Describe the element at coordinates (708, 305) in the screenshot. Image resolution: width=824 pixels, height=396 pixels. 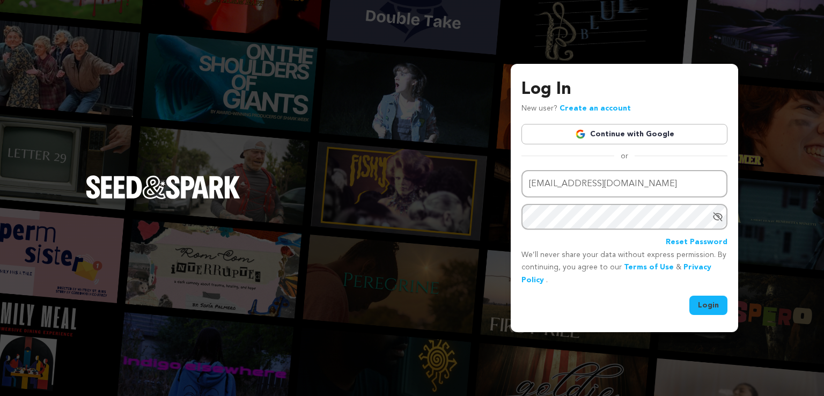
I see `button: Login` at that location.